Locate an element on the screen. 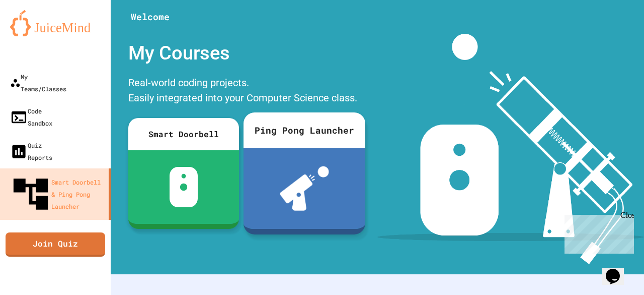  img: logo-orange.svg is located at coordinates (56, 23).